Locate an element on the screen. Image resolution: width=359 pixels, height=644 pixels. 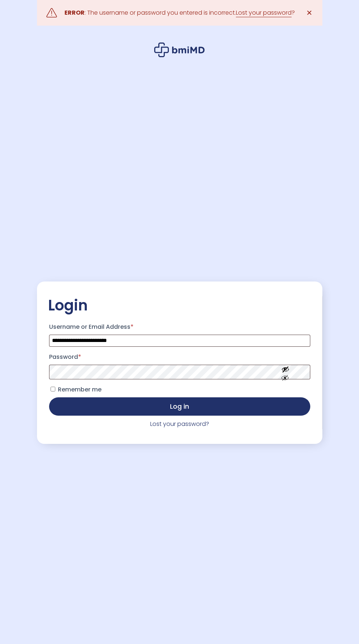
label: Password is located at coordinates (180, 357).